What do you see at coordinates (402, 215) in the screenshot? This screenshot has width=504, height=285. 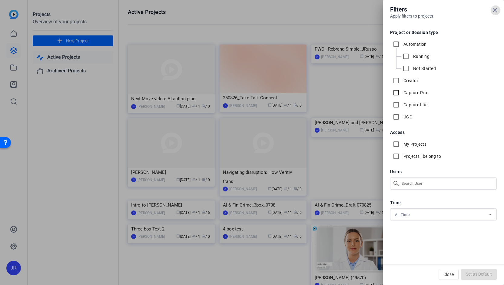 I see `span: All Time` at bounding box center [402, 215].